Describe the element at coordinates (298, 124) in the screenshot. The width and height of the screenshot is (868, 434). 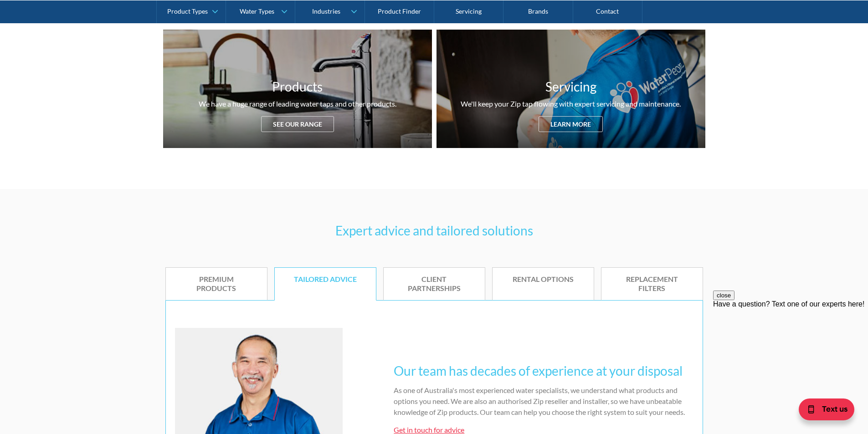
I see `div: See our range` at that location.